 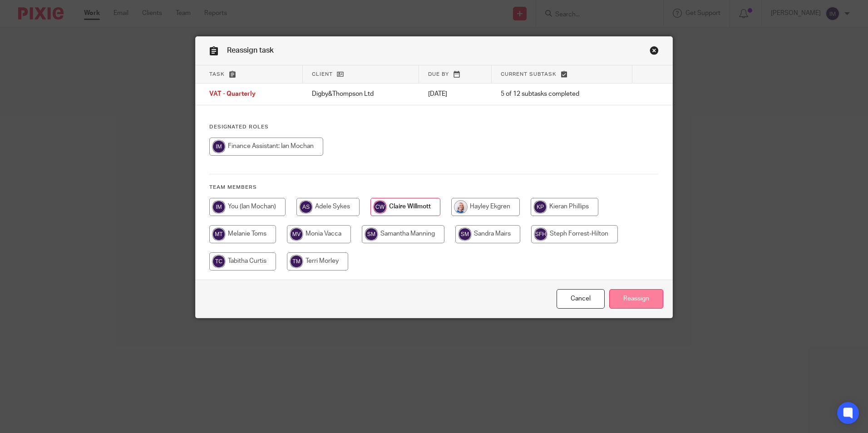 I want to click on span: Task, so click(x=217, y=74).